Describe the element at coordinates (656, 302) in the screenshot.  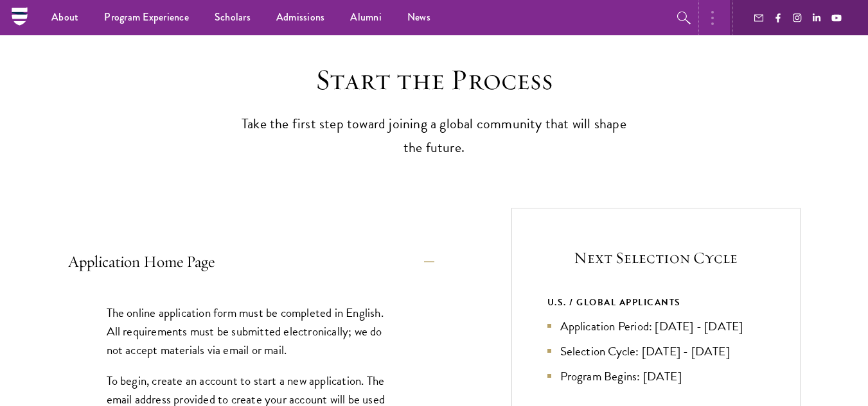
I see `div: U.S. / GLOBAL APPLICANTS` at that location.